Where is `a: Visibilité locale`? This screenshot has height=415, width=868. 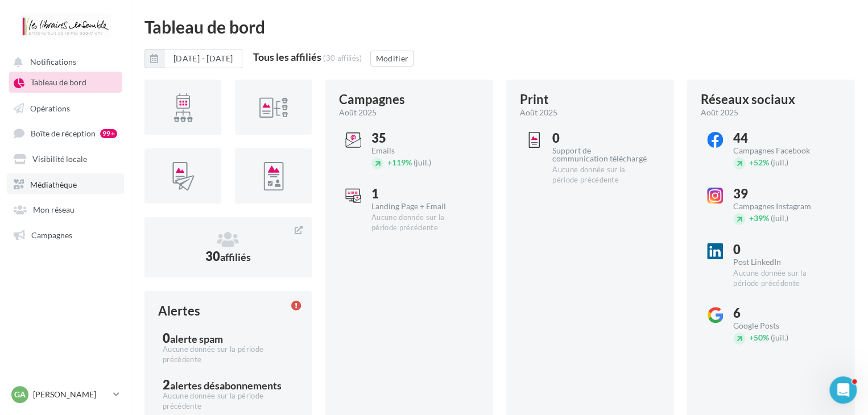
a: Visibilité locale is located at coordinates (65, 158).